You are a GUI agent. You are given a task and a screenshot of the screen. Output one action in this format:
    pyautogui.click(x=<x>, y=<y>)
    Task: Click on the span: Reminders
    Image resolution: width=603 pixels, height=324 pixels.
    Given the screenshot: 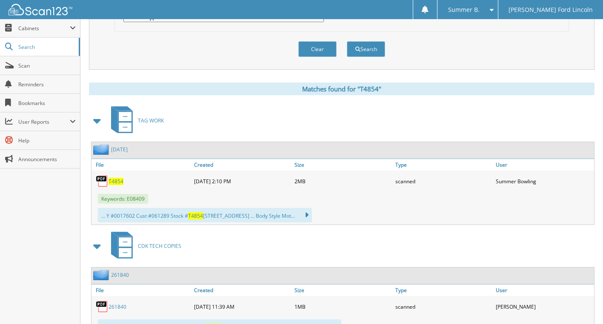 What is the action you would take?
    pyautogui.click(x=47, y=84)
    